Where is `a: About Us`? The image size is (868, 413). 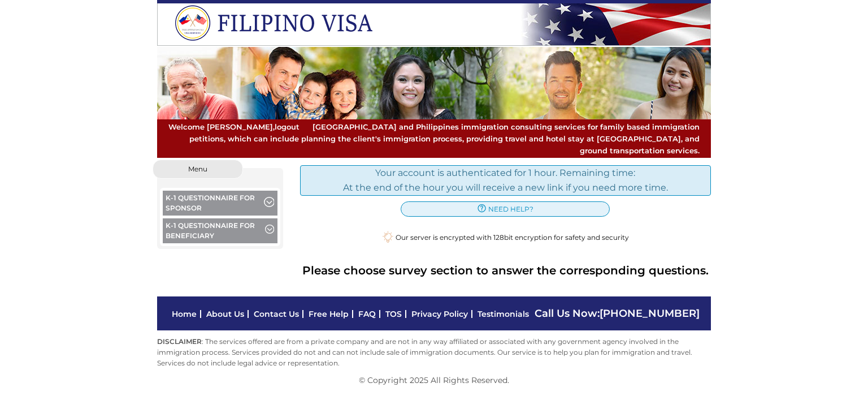 a: About Us is located at coordinates (225, 314).